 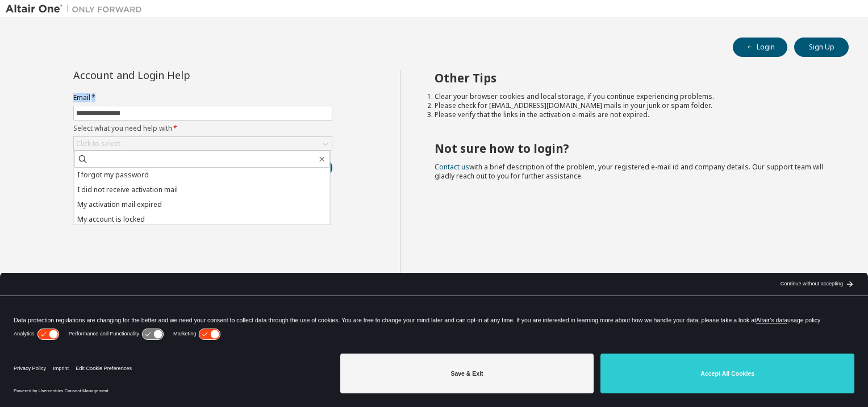 What do you see at coordinates (452, 167) in the screenshot?
I see `a: Contact us` at bounding box center [452, 167].